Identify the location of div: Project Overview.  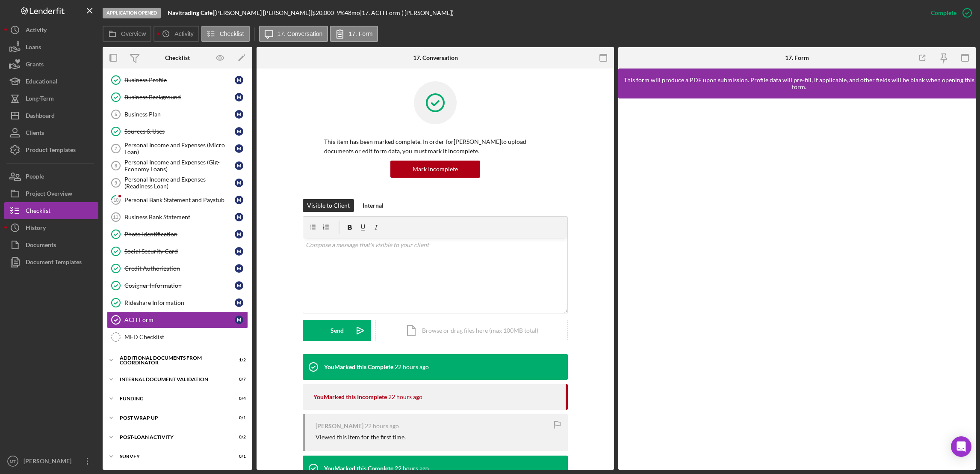
(49, 194).